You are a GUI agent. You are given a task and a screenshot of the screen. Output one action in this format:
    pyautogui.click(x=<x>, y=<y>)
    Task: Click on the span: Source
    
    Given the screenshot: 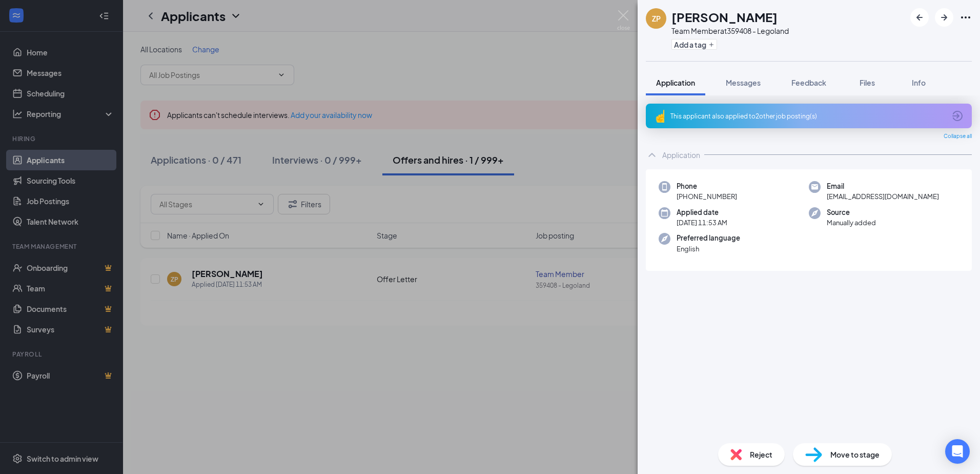 What is the action you would take?
    pyautogui.click(x=851, y=212)
    